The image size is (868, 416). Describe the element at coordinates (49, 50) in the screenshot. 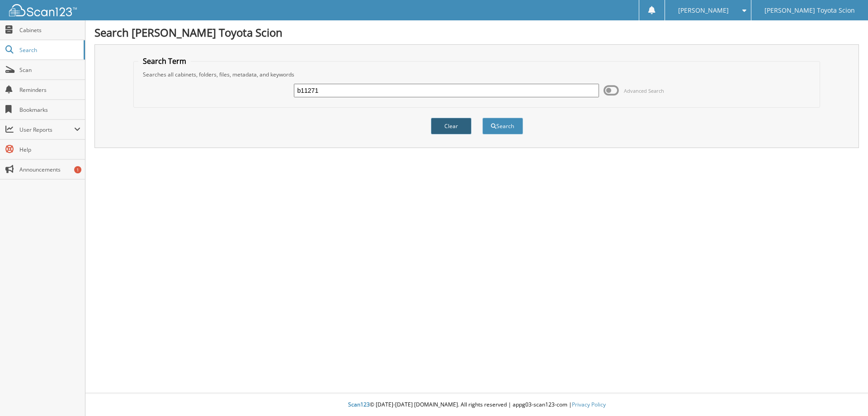

I see `span: Search` at that location.